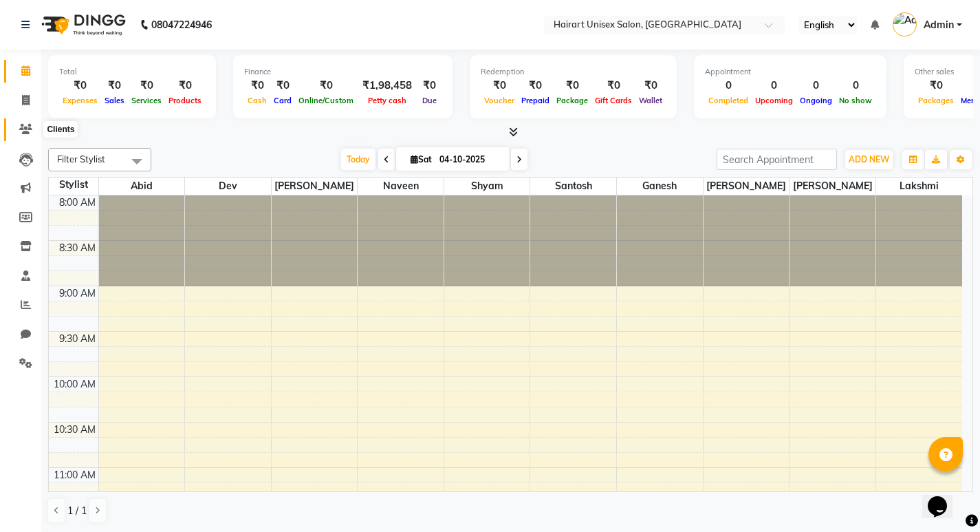 This screenshot has width=980, height=532. Describe the element at coordinates (918, 186) in the screenshot. I see `span: Lakshmi` at that location.